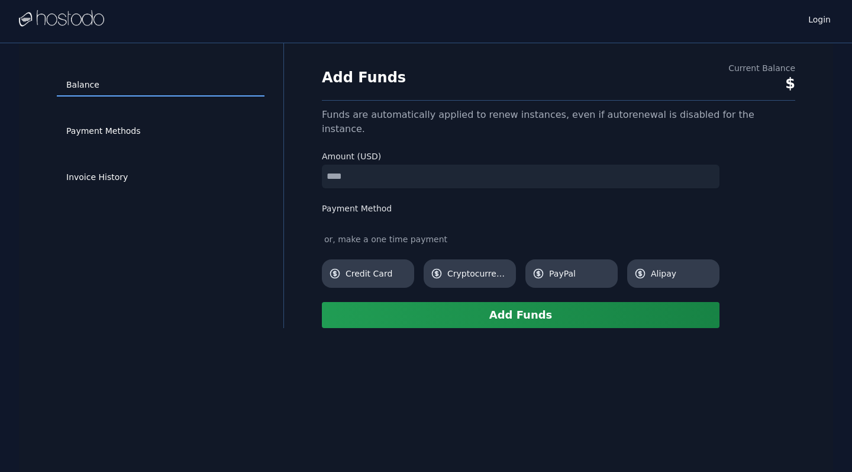 The height and width of the screenshot is (472, 852). I want to click on a: Login, so click(820, 18).